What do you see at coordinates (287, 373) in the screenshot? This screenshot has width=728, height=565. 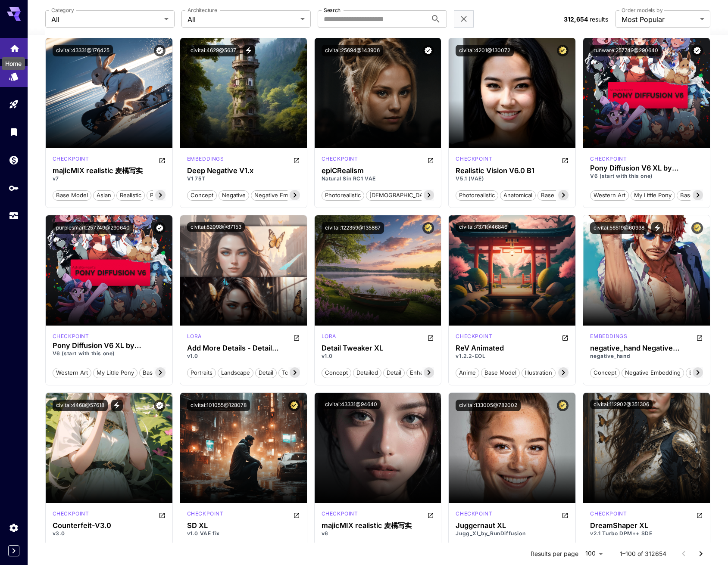 I see `button: tool` at bounding box center [287, 373].